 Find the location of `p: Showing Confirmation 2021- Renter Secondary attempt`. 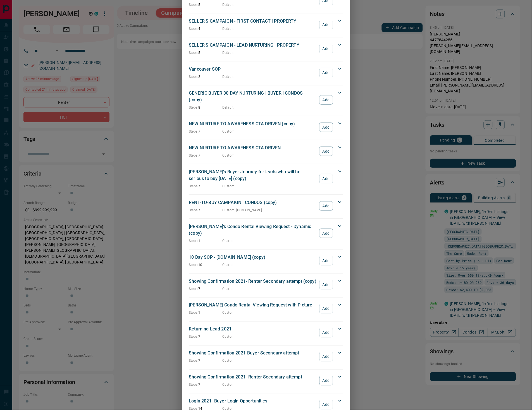

p: Showing Confirmation 2021- Renter Secondary attempt is located at coordinates (253, 378).